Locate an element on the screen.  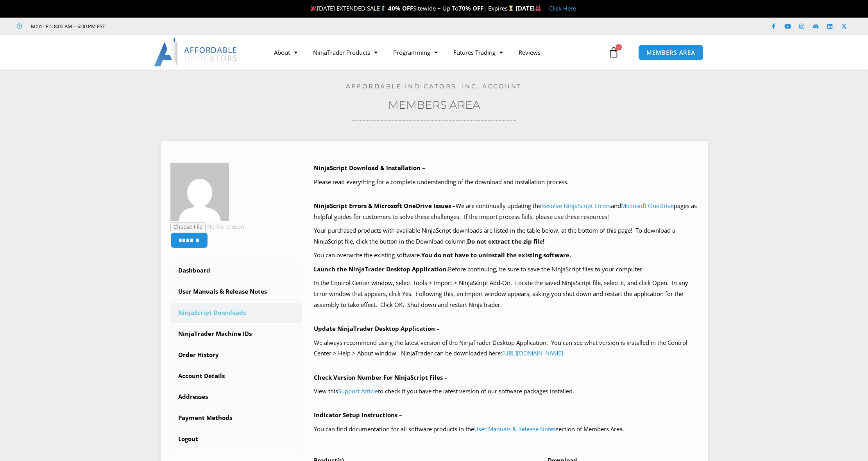
span: MEMBERS AREA is located at coordinates (671, 53).